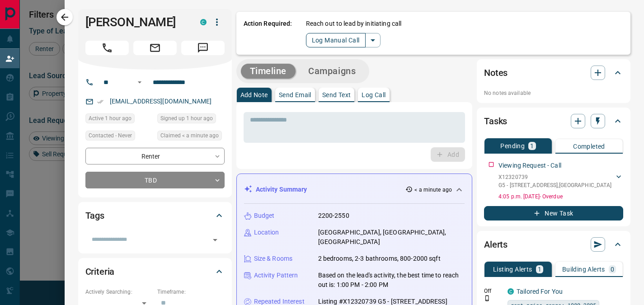 The image size is (644, 305). I want to click on p: Log Call, so click(373, 95).